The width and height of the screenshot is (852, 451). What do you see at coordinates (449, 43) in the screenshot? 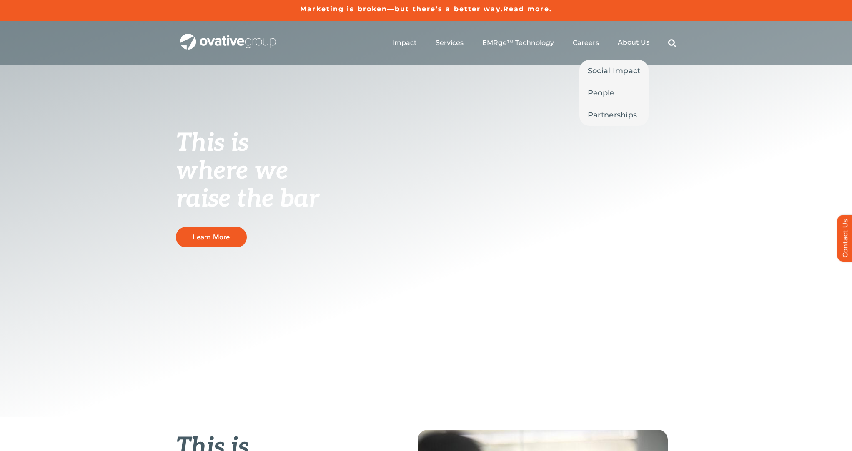
I see `a: Services` at bounding box center [449, 43].